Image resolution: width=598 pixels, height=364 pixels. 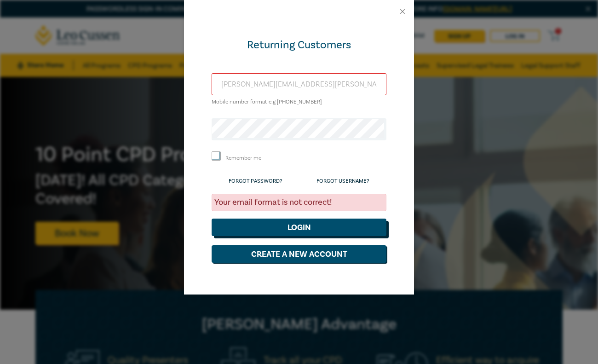 What do you see at coordinates (299, 45) in the screenshot?
I see `div: Returning Customers` at bounding box center [299, 45].